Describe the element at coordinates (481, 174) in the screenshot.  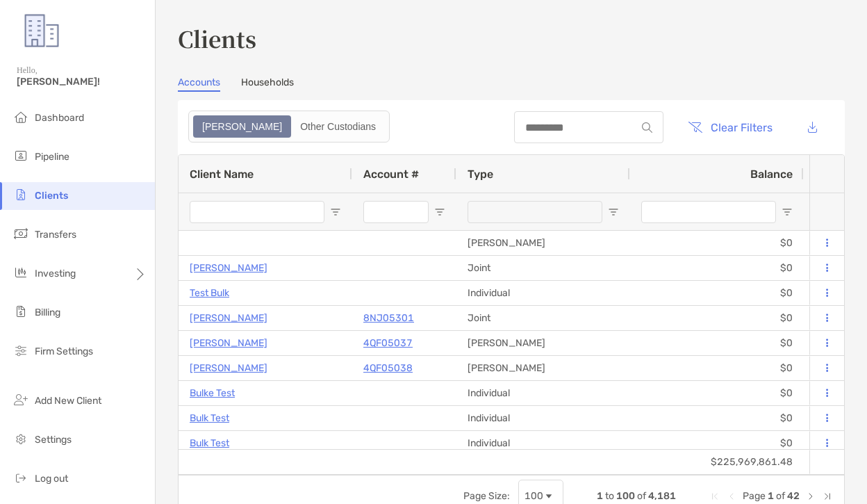
I see `span: Type` at that location.